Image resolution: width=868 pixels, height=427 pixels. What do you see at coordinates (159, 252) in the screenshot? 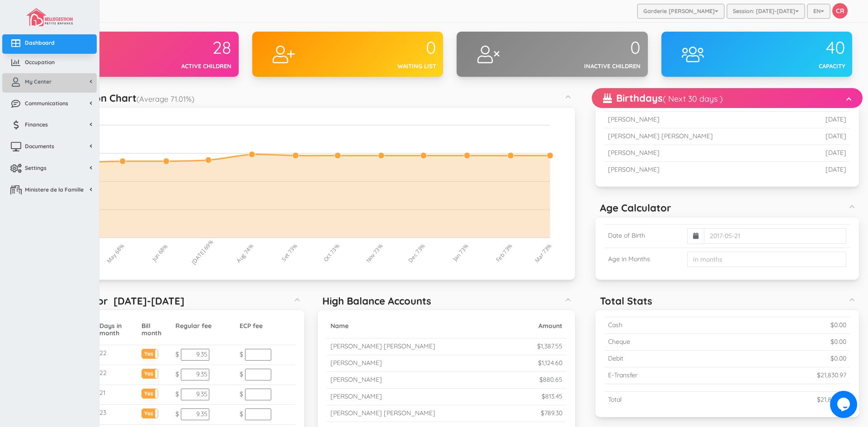
I see `tspan: Jun 68%` at bounding box center [159, 252].